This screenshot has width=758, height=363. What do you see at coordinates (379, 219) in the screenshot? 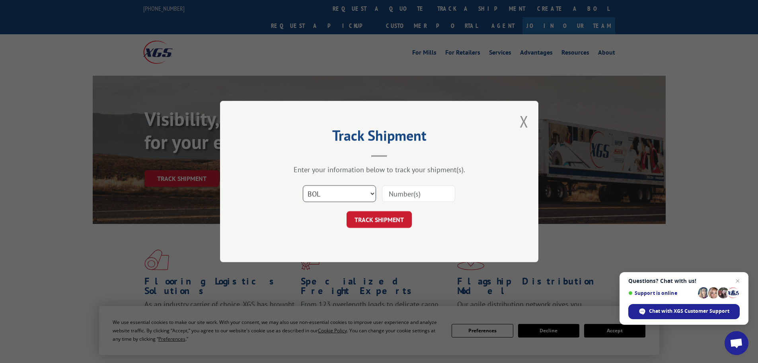
I see `button: TRACK SHIPMENT` at bounding box center [379, 219].